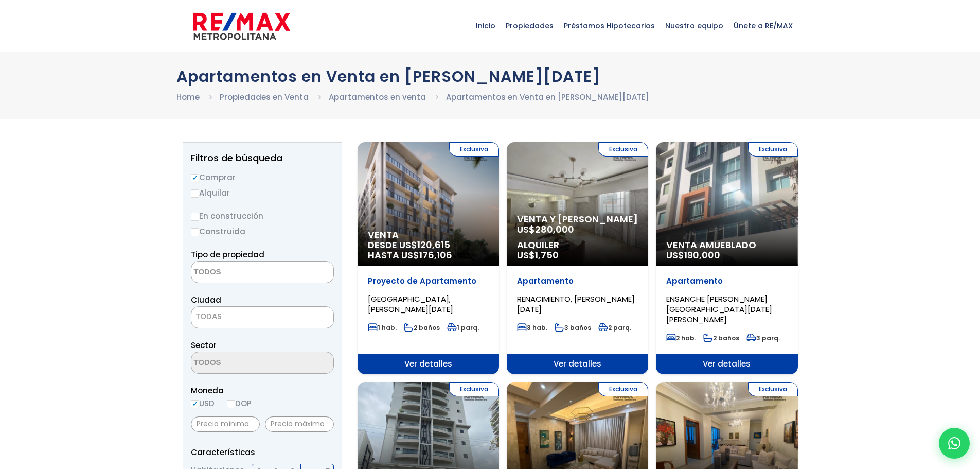 The image size is (980, 469). I want to click on span: 1 parq., so click(463, 327).